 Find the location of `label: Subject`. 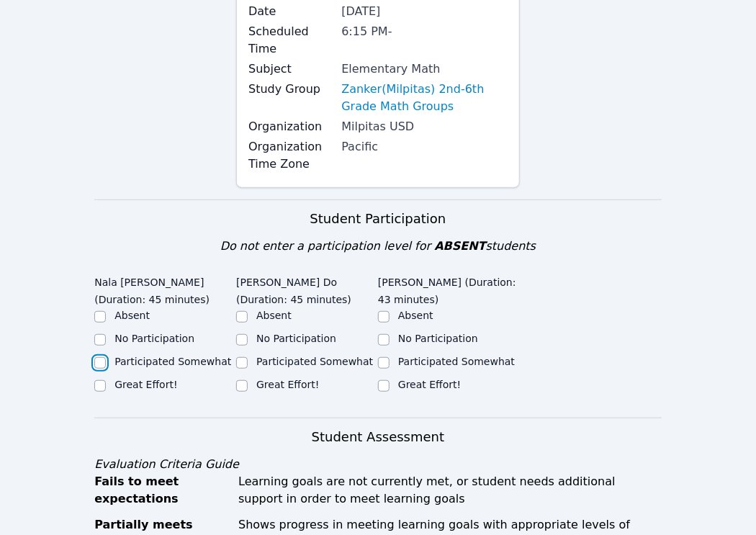

label: Subject is located at coordinates (290, 69).